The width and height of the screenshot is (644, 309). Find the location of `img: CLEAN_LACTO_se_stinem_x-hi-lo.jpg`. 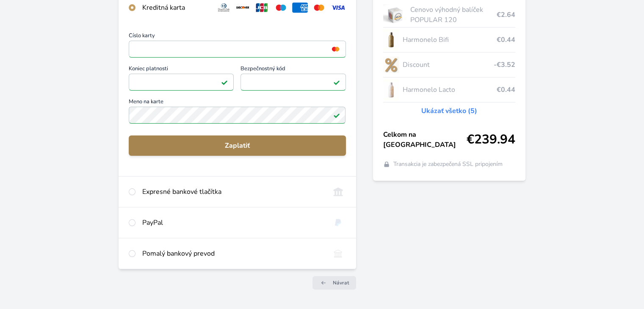

img: CLEAN_LACTO_se_stinem_x-hi-lo.jpg is located at coordinates (391, 90).